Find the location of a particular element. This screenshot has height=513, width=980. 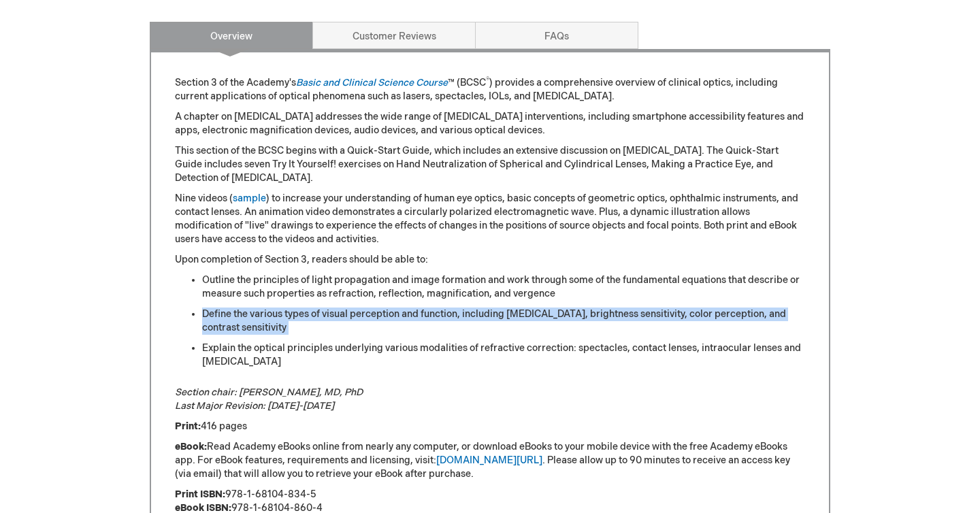

li: Explain the optical principles underlying various modalities of refractive correction: spectacles... is located at coordinates (504, 355).